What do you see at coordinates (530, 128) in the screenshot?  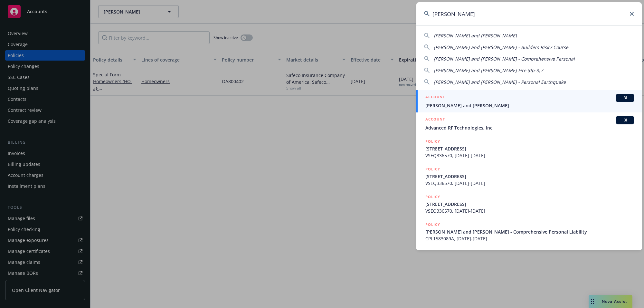 I see `span: Advanced RF Technologies, Inc.` at bounding box center [530, 128].